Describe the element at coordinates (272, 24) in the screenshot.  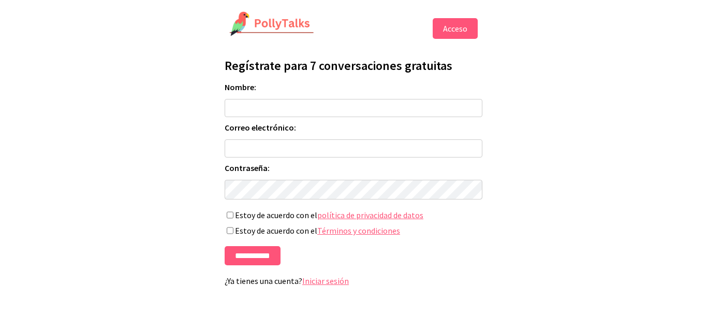
I see `img: Logotipo de PollyTalks` at that location.